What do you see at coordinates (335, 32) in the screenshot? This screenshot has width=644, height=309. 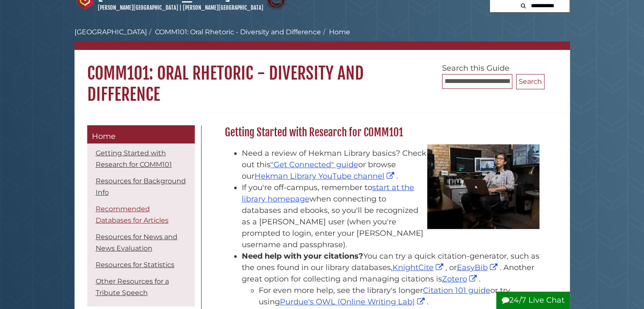 I see `li: Home` at bounding box center [335, 32].